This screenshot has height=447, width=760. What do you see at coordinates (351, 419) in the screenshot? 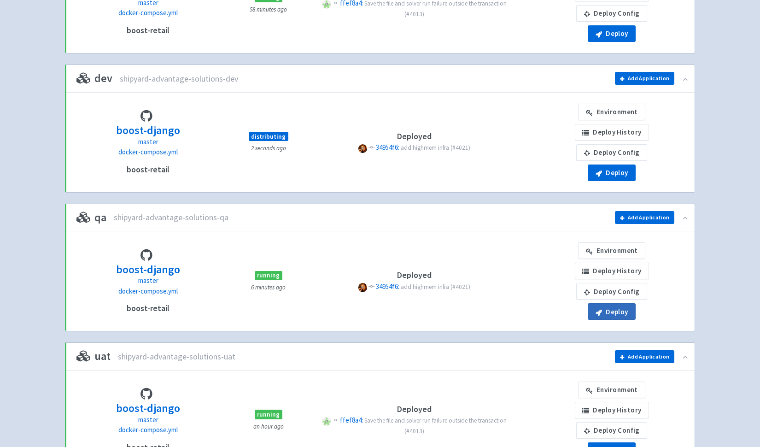
I see `span: ffef8a4:` at bounding box center [351, 419].